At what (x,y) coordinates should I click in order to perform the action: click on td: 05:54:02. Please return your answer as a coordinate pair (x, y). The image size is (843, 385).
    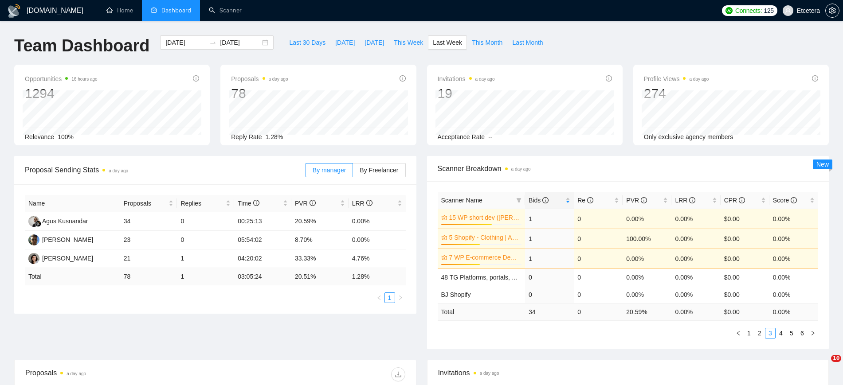
    Looking at the image, I should click on (263, 240).